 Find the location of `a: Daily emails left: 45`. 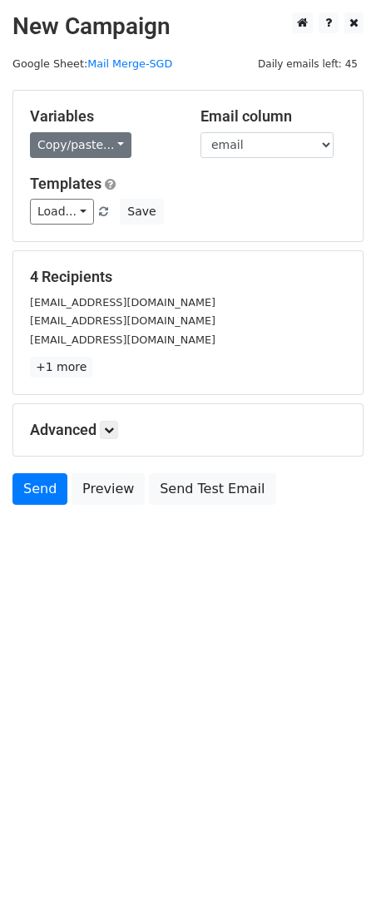

a: Daily emails left: 45 is located at coordinates (308, 63).